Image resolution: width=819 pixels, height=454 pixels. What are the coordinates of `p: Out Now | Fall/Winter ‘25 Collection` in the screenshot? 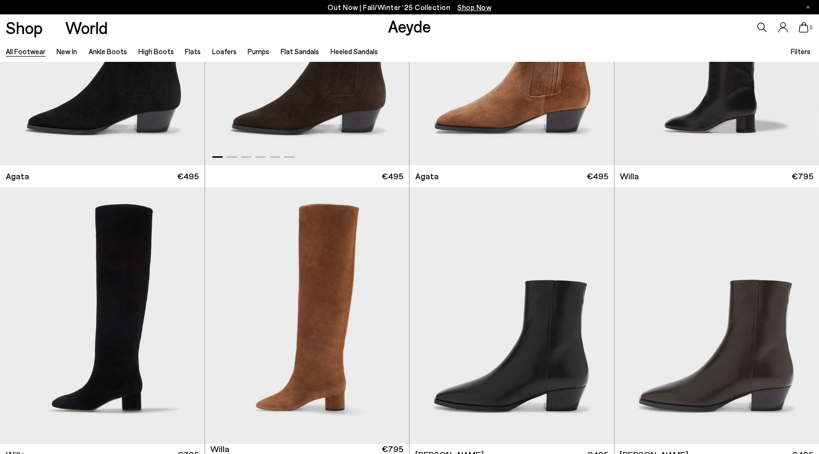 It's located at (410, 7).